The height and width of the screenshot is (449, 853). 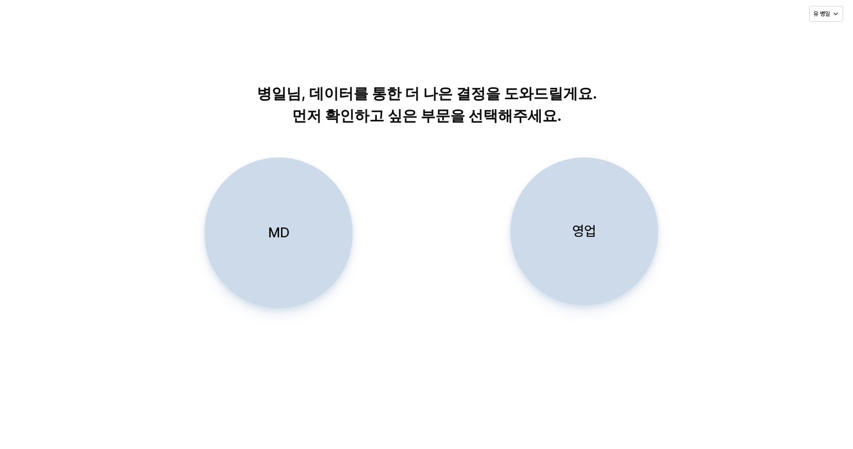 What do you see at coordinates (826, 14) in the screenshot?
I see `button: 유 병일` at bounding box center [826, 14].